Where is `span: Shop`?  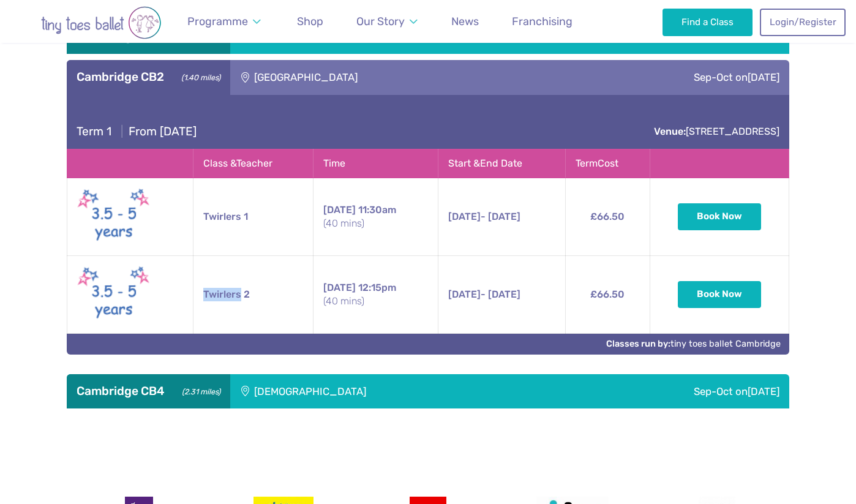 span: Shop is located at coordinates (310, 20).